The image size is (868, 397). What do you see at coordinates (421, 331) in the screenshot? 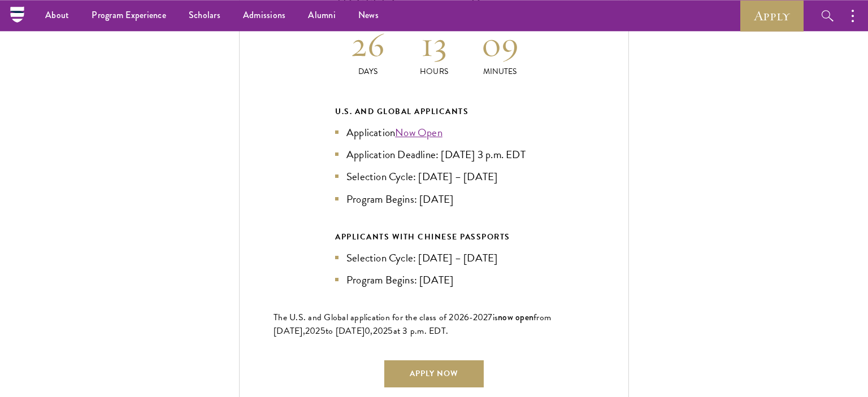
I see `span: at 3 p.m. EDT.` at bounding box center [421, 331].